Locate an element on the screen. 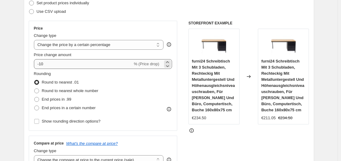 The image size is (341, 161). span: Show rounding direction options? is located at coordinates (71, 121).